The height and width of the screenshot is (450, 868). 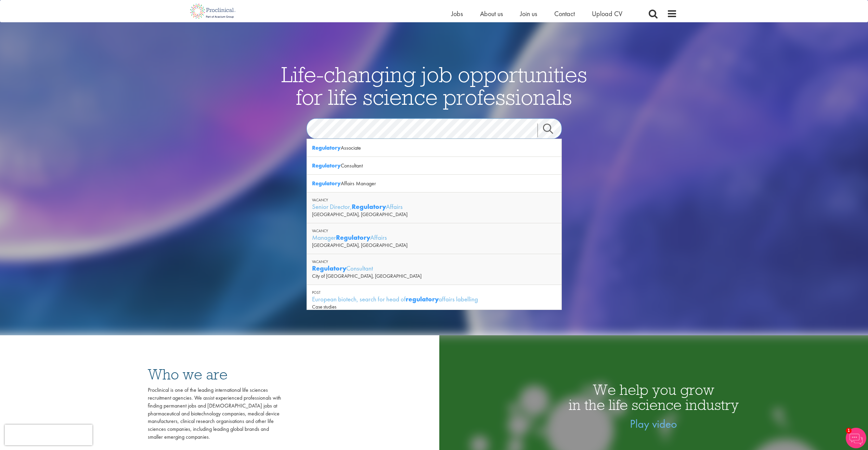 What do you see at coordinates (552, 130) in the screenshot?
I see `a: Job search submit button` at bounding box center [552, 130].